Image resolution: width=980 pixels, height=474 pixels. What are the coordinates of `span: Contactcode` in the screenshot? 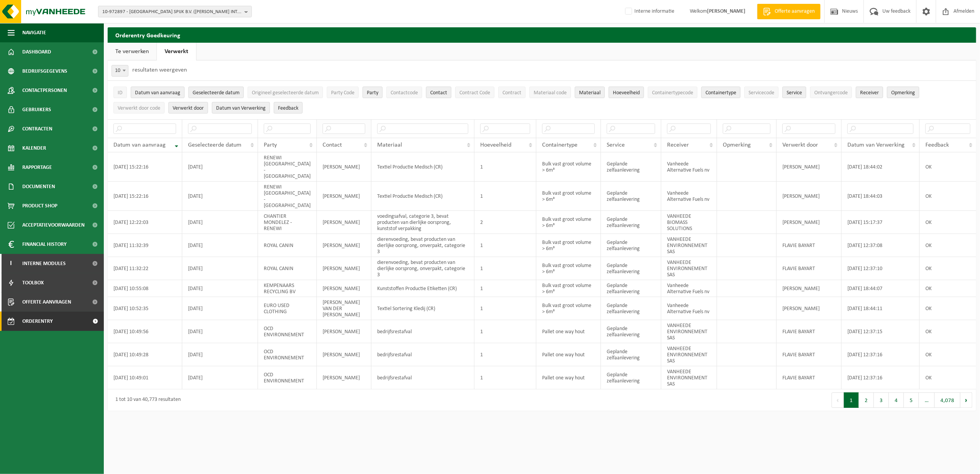 It's located at (404, 93).